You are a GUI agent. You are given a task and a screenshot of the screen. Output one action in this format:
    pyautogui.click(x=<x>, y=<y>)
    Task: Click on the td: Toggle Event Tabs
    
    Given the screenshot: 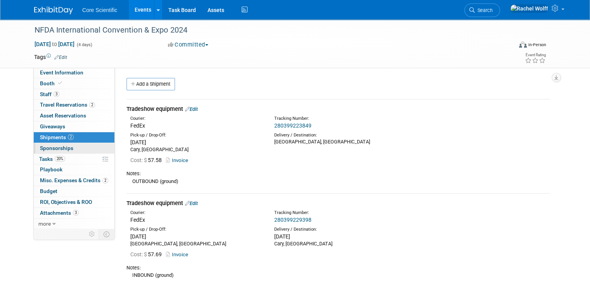 What is the action you would take?
    pyautogui.click(x=107, y=234)
    